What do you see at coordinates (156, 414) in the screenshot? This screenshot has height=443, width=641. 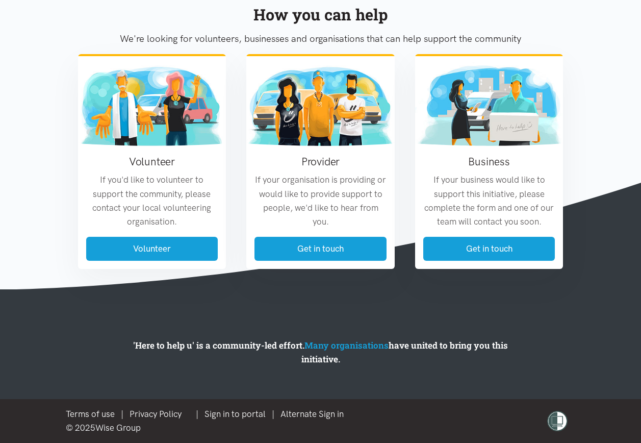 I see `a: Privacy Policy` at bounding box center [156, 414].